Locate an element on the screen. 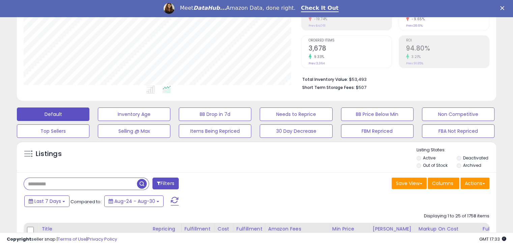  small: Prev: 91.85% is located at coordinates (414, 63).